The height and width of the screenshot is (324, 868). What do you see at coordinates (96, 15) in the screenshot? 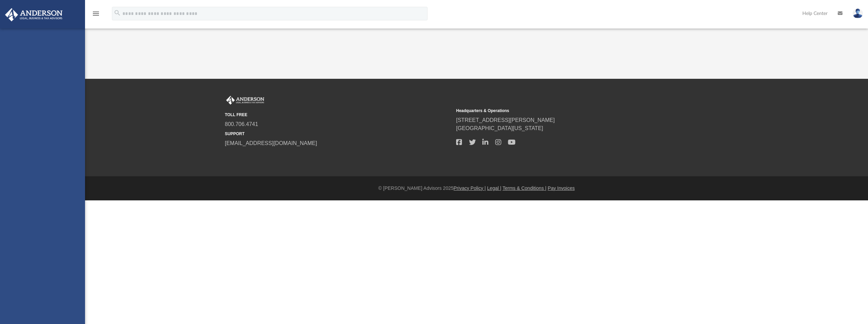
I see `a: menu` at bounding box center [96, 15].